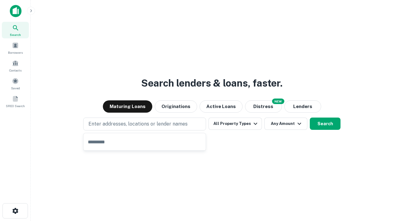 The height and width of the screenshot is (221, 393). What do you see at coordinates (221, 107) in the screenshot?
I see `button: Active Loans` at bounding box center [221, 107].